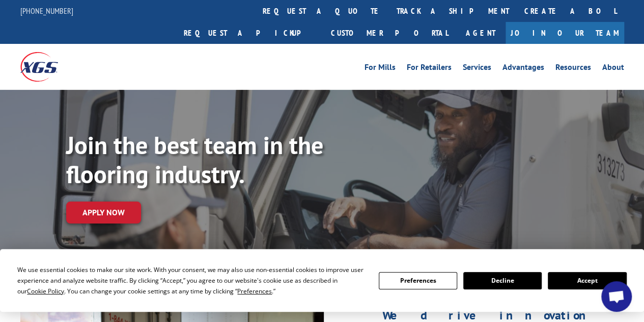 Image resolution: width=644 pixels, height=322 pixels. Describe the element at coordinates (249, 33) in the screenshot. I see `a: Request a pickup` at that location.